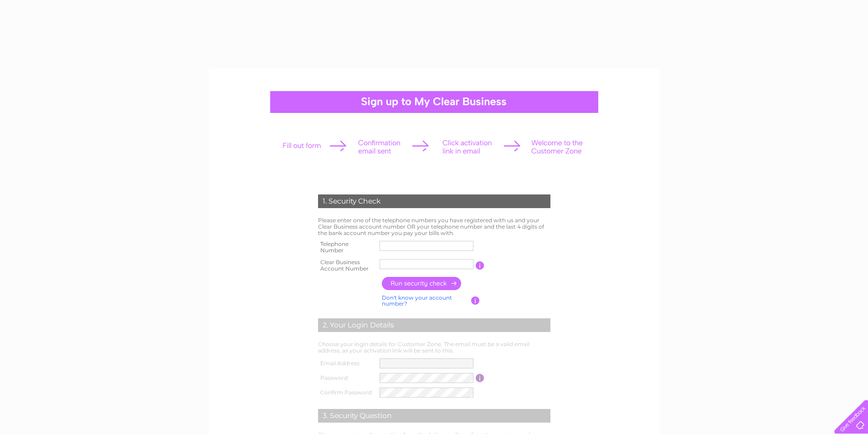  What do you see at coordinates (434, 416) in the screenshot?
I see `div: 3. Security Question` at bounding box center [434, 416].